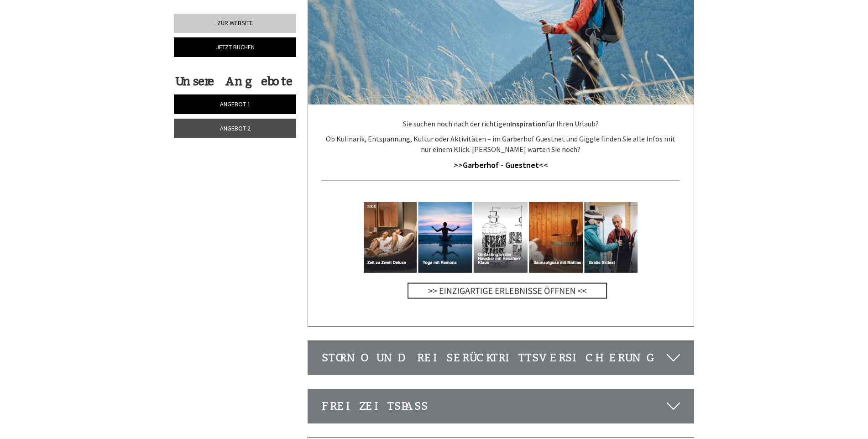 The height and width of the screenshot is (439, 868). I want to click on div: Unsere Angebote, so click(234, 81).